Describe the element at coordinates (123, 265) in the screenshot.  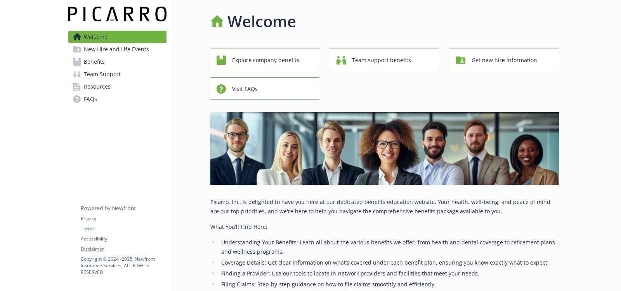
I see `p: Copyright © 2024 - 2025 , Newfront Insurance Services, ALL RIGHTS RESERVED` at that location.